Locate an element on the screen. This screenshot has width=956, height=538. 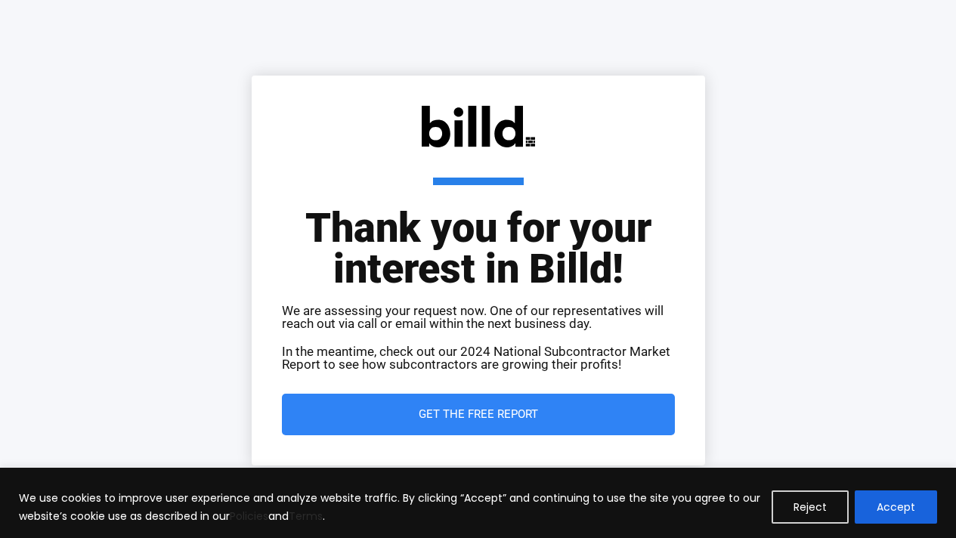
p: We use cookies to improve user experience and analyze website traffic. By clicking “Accept” and c... is located at coordinates (389, 507).